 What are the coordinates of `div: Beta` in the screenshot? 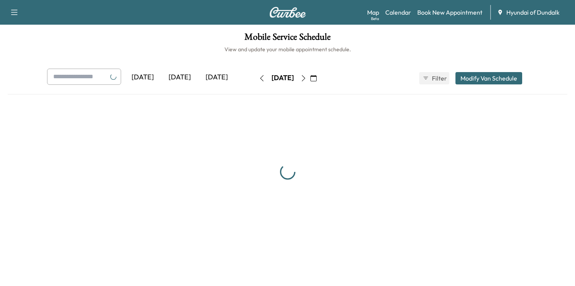 It's located at (375, 19).